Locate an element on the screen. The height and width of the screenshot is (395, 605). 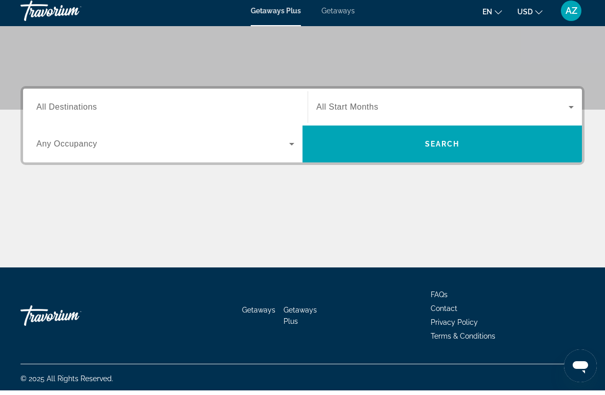
span: FAQs is located at coordinates (439, 299).